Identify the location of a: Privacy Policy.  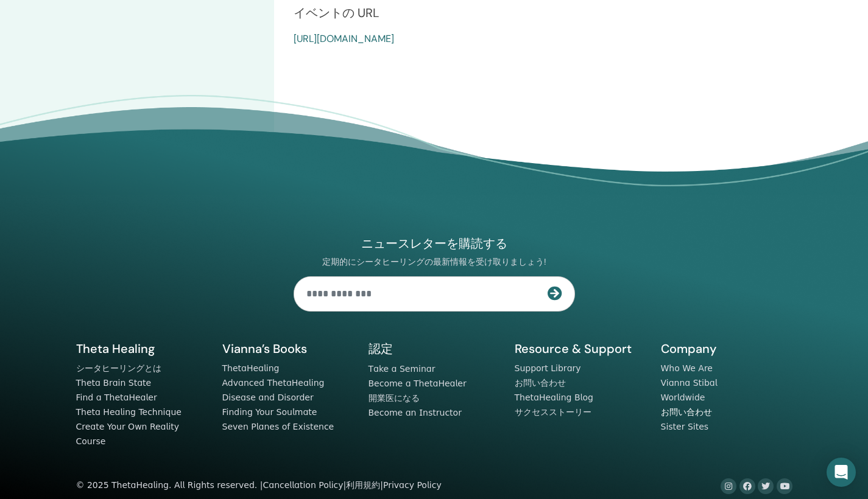
(412, 485).